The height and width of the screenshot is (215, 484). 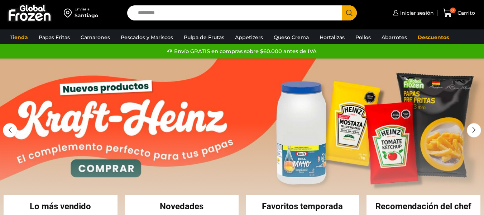 What do you see at coordinates (474, 130) in the screenshot?
I see `div: Next slide` at bounding box center [474, 130].